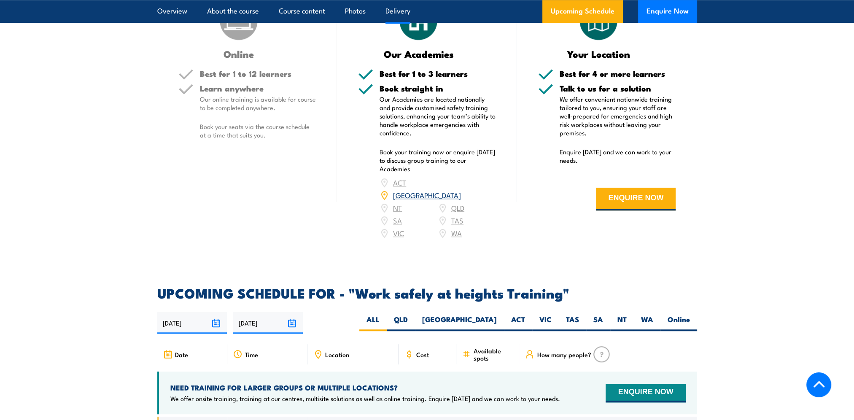 The width and height of the screenshot is (854, 420). I want to click on h3: Online, so click(239, 54).